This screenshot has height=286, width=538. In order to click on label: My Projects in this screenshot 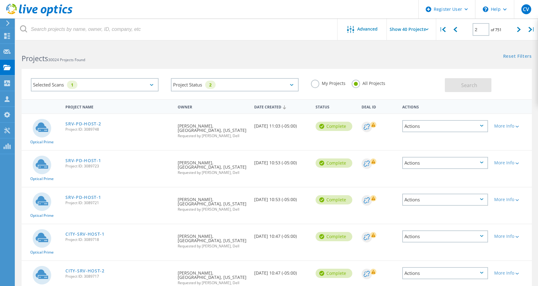, I will do `click(328, 82)`.